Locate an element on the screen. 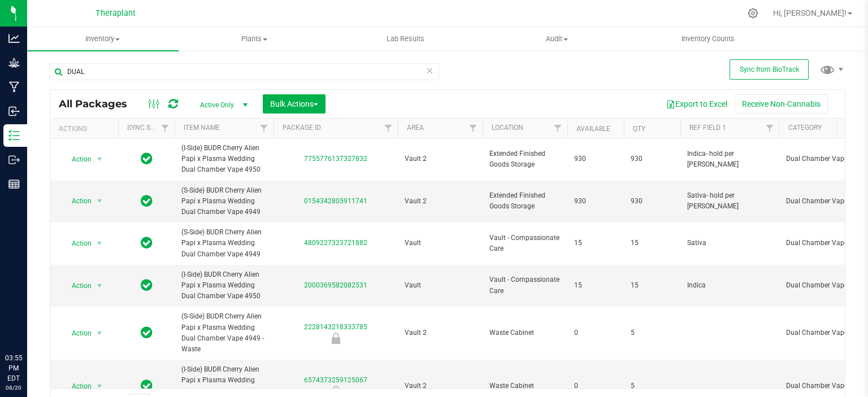 The image size is (868, 397). input: Search Package ID, Item Name, SKU, Lot or Part Number... is located at coordinates (244, 72).